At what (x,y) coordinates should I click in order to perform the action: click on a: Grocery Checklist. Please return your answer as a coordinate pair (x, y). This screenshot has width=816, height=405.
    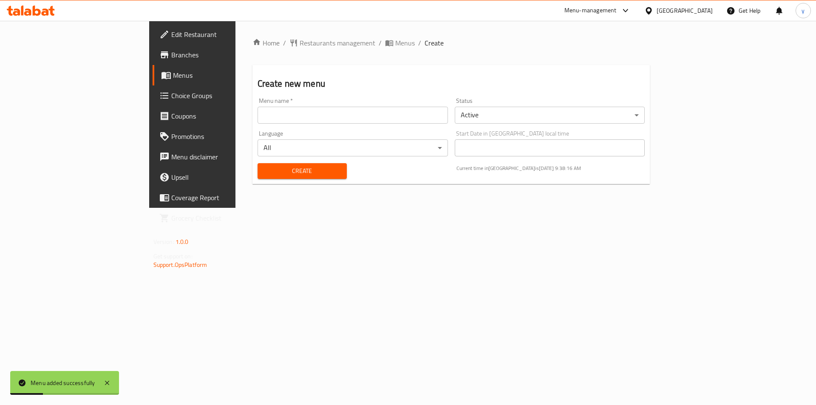
    Looking at the image, I should click on (219, 218).